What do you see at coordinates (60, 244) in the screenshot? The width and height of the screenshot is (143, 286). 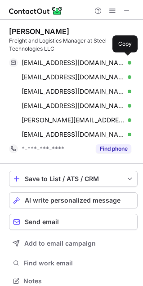 I see `span: Add to email campaign` at bounding box center [60, 244].